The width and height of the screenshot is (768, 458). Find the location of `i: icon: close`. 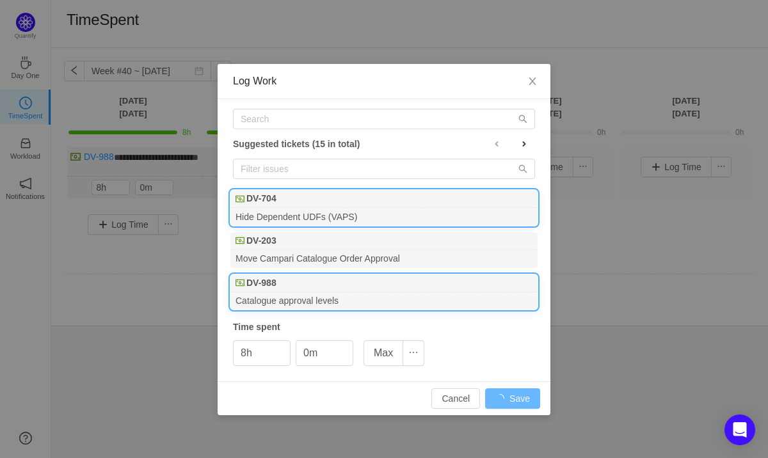

i: icon: close is located at coordinates (532, 81).